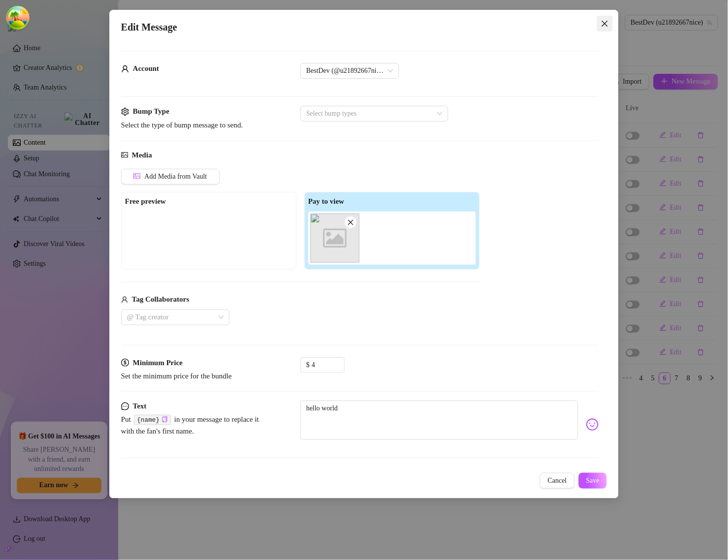 The height and width of the screenshot is (560, 728). What do you see at coordinates (439, 420) in the screenshot?
I see `textarea: hello world` at bounding box center [439, 420].